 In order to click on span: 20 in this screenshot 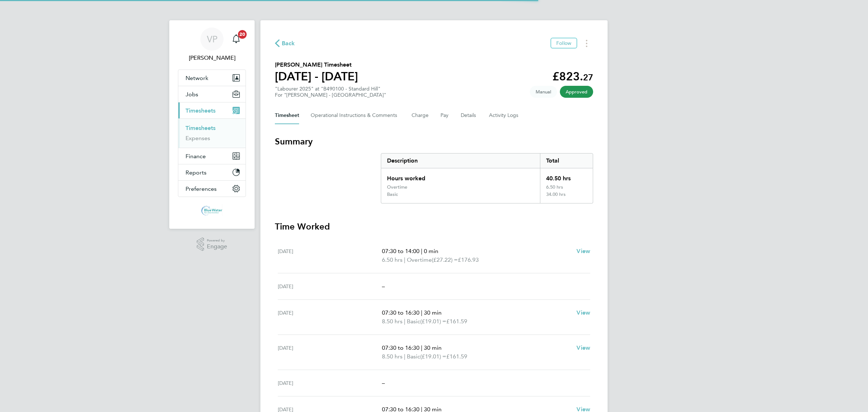, I will do `click(242, 34)`.